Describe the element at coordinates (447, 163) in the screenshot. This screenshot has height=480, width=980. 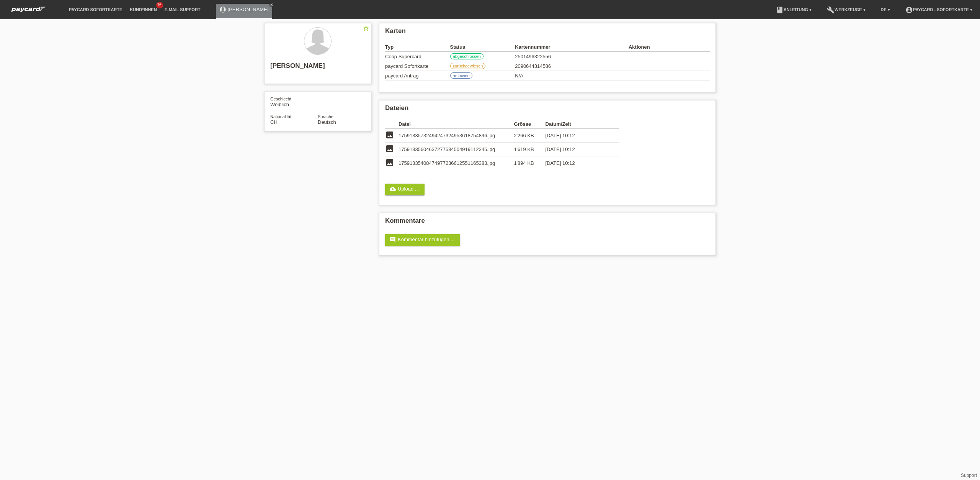
I see `span: 17591335408474977236612551165383.jpg` at that location.